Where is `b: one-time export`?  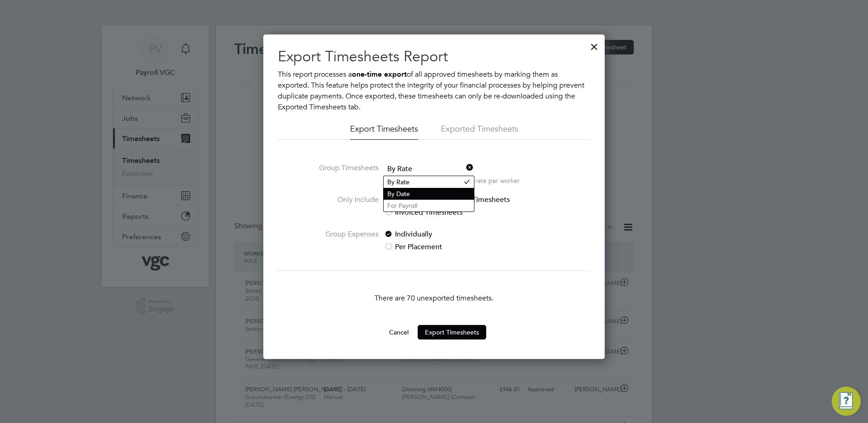
b: one-time export is located at coordinates (379, 74).